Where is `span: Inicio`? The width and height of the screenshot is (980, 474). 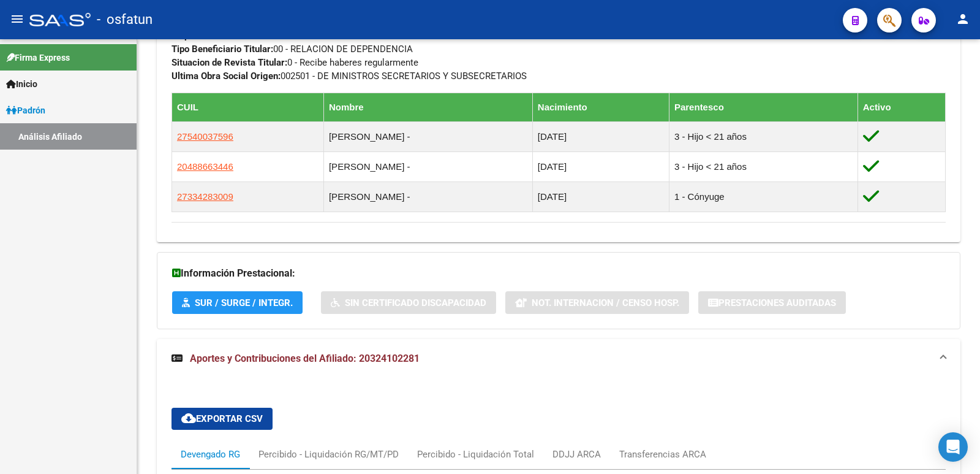
span: Inicio is located at coordinates (22, 84).